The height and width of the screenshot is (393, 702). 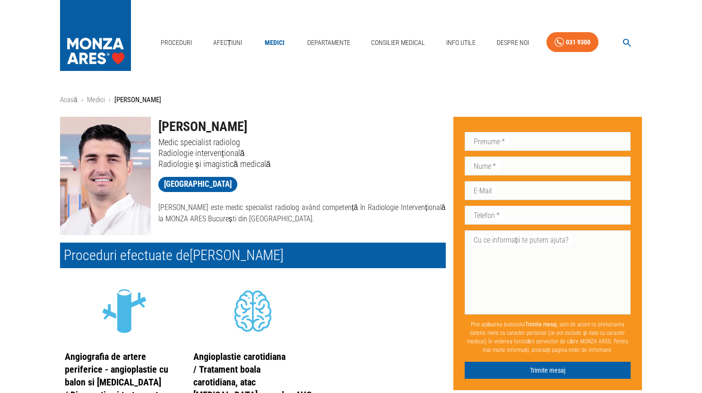 What do you see at coordinates (105, 176) in the screenshot?
I see `img: Dr. Cristian Peneoașu` at bounding box center [105, 176].